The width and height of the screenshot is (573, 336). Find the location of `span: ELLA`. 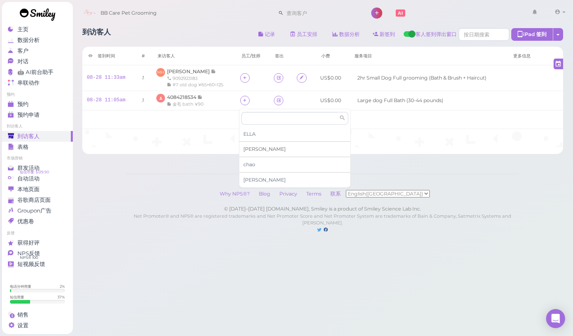

span: ELLA is located at coordinates (249, 134).